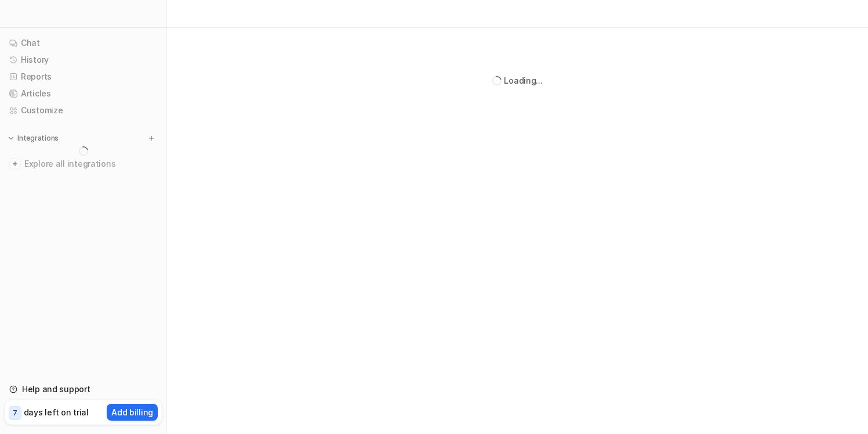 The width and height of the screenshot is (868, 434). Describe the element at coordinates (57, 411) in the screenshot. I see `p: days left on trial` at that location.